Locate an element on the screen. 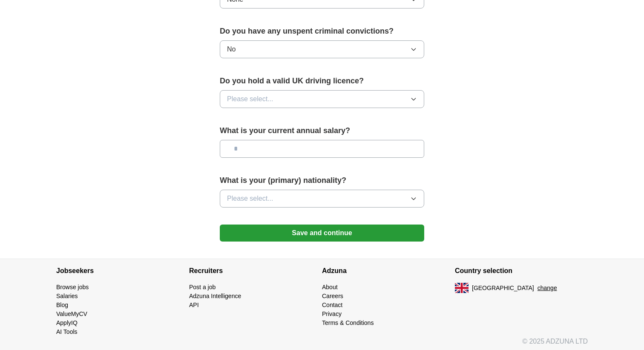 The image size is (644, 350). button: change is located at coordinates (547, 288).